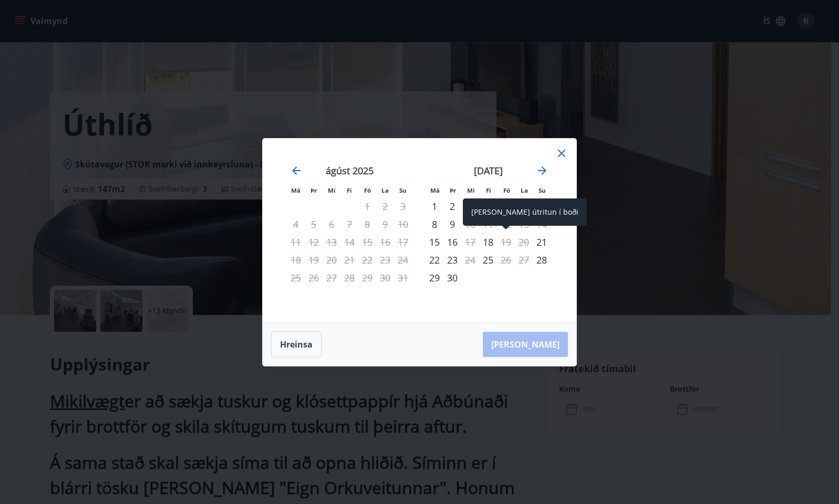 Image resolution: width=839 pixels, height=504 pixels. Describe the element at coordinates (296, 344) in the screenshot. I see `button: Hreinsa` at that location.